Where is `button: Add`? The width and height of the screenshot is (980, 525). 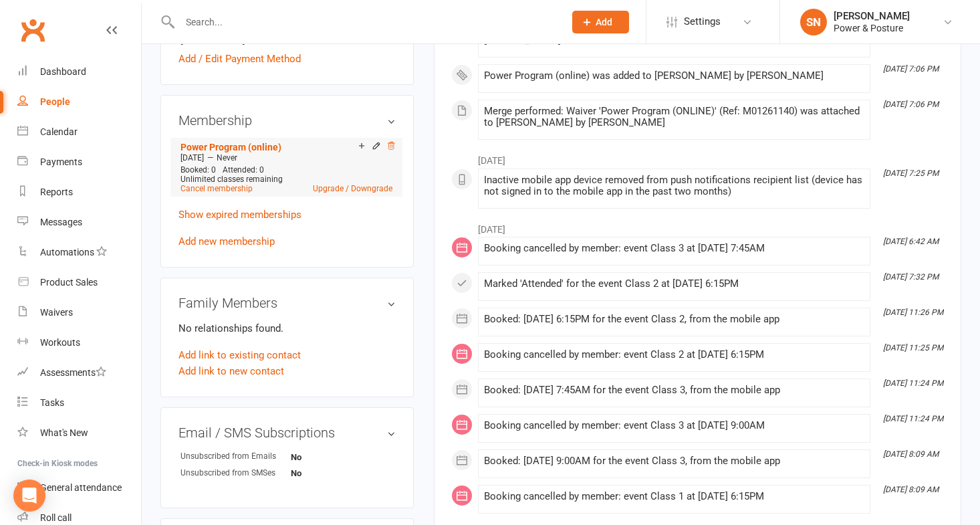 button: Add is located at coordinates (601, 22).